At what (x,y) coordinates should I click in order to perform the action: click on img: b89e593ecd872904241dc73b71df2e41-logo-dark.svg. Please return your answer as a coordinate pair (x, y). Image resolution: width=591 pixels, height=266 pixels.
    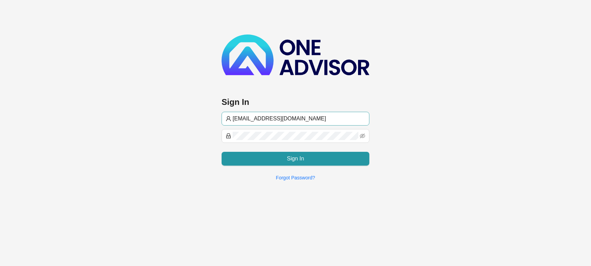
    Looking at the image, I should click on (296, 55).